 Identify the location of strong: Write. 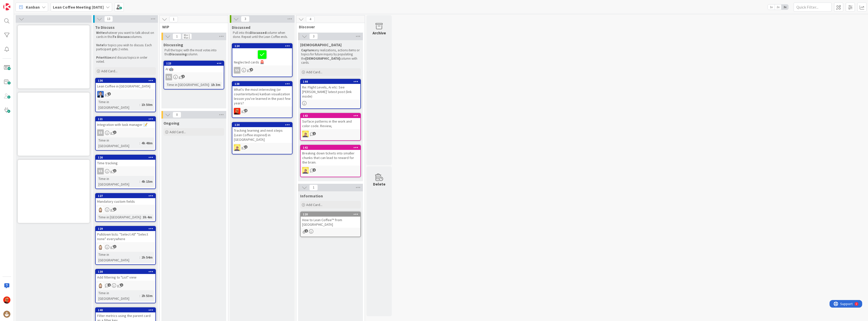
(101, 33).